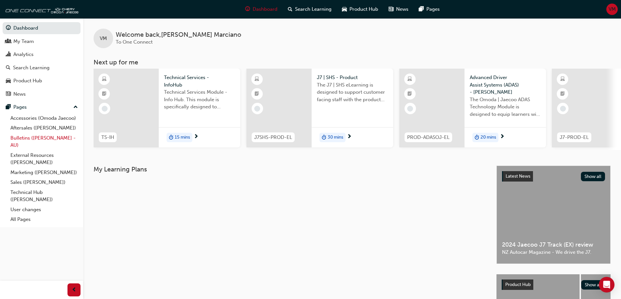 This screenshot has height=299, width=621. What do you see at coordinates (313, 9) in the screenshot?
I see `span: Search Learning` at bounding box center [313, 9].